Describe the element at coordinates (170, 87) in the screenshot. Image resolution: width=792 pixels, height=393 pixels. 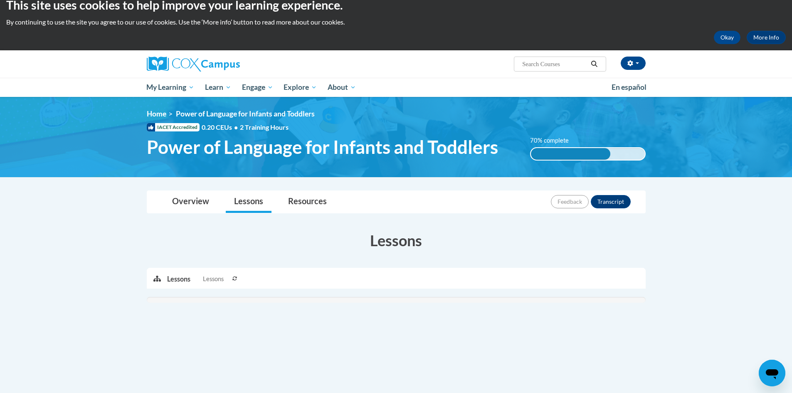
I see `a: My Learning` at that location.